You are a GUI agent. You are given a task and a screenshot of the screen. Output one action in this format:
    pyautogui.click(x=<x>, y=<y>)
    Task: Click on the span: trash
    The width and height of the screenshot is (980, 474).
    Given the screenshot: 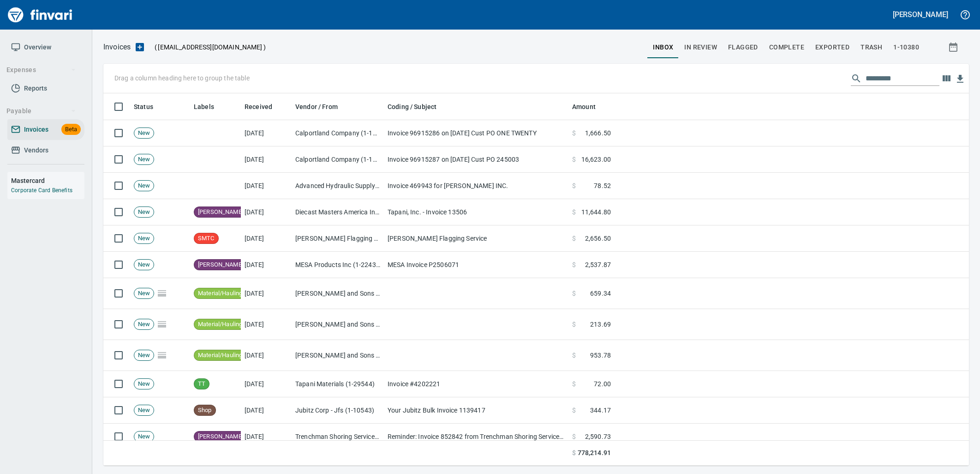 What is the action you would take?
    pyautogui.click(x=871, y=47)
    